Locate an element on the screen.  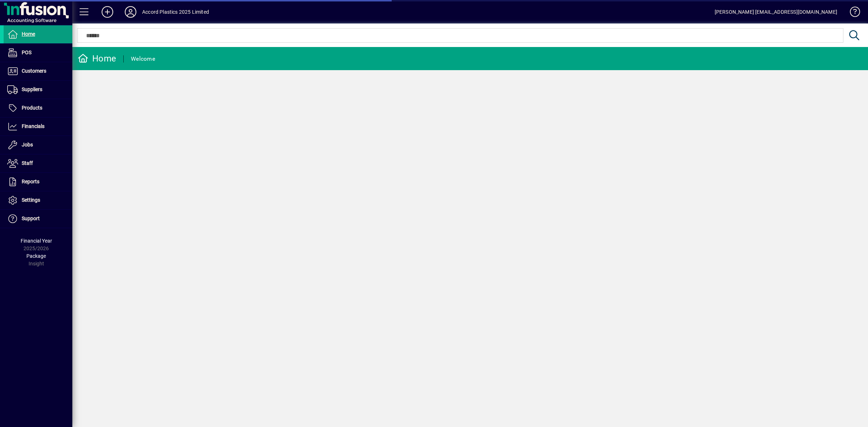
span: Financial Year is located at coordinates (36, 241).